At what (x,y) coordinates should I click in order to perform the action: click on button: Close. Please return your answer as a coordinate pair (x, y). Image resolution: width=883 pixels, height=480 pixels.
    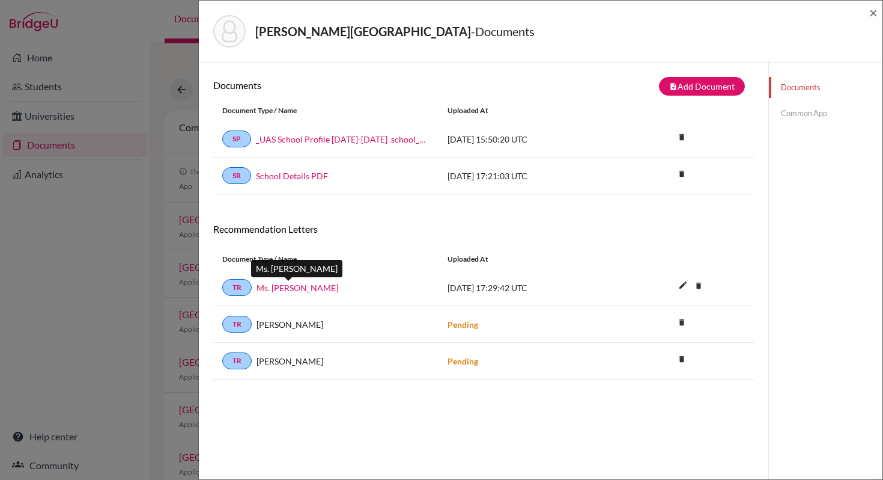
    Looking at the image, I should click on (874, 13).